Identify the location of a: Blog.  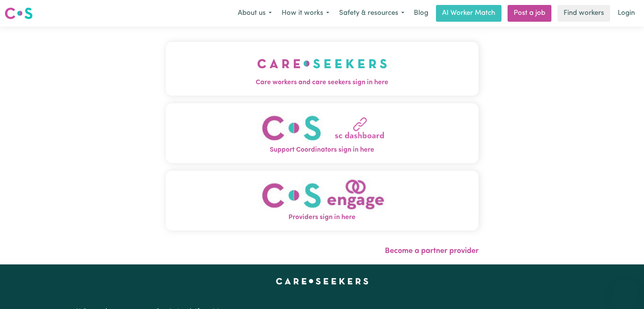
(421, 13).